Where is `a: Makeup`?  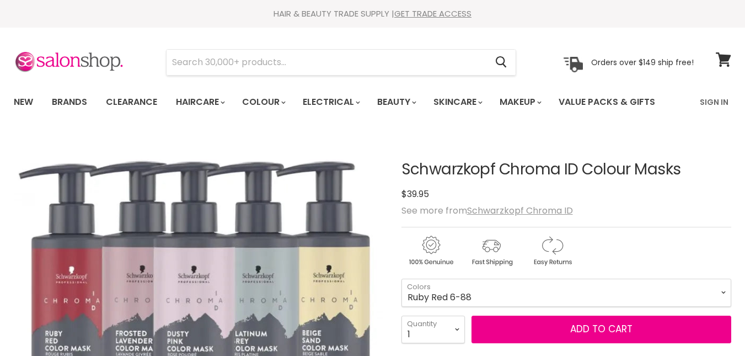
a: Makeup is located at coordinates (519, 102).